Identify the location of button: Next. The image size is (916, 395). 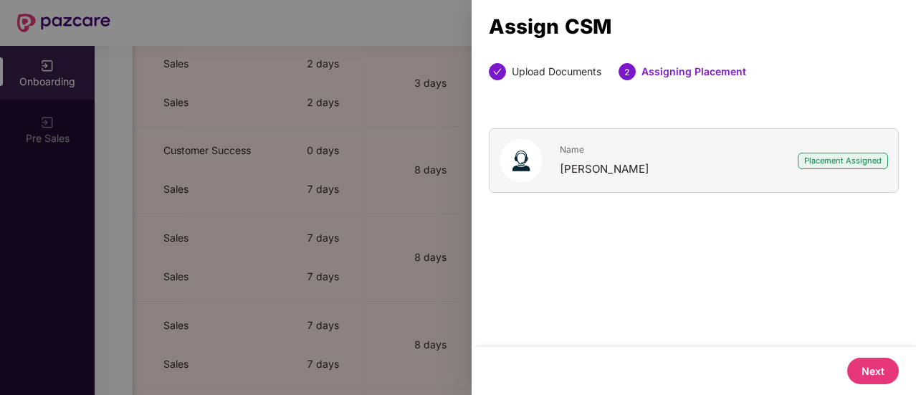
(873, 370).